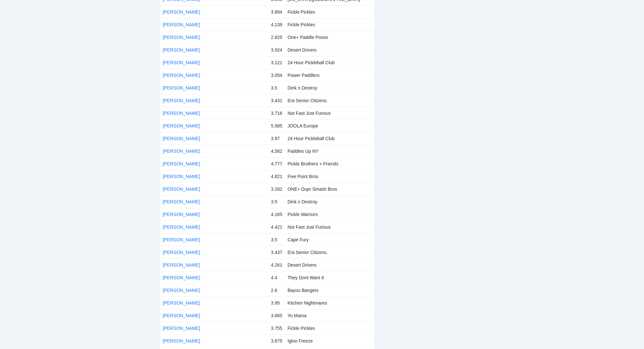 This screenshot has height=349, width=644. Describe the element at coordinates (276, 265) in the screenshot. I see `td: 4.261` at that location.